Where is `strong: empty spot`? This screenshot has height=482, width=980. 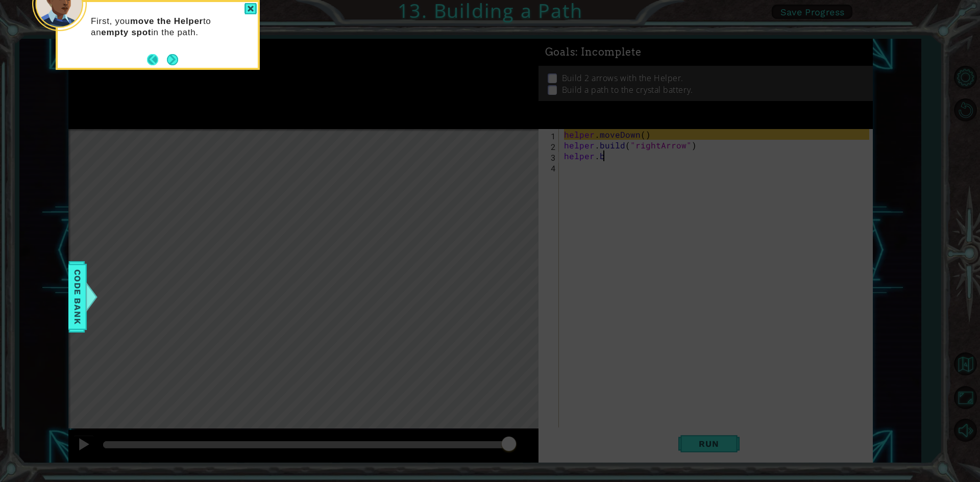 strong: empty spot is located at coordinates (126, 32).